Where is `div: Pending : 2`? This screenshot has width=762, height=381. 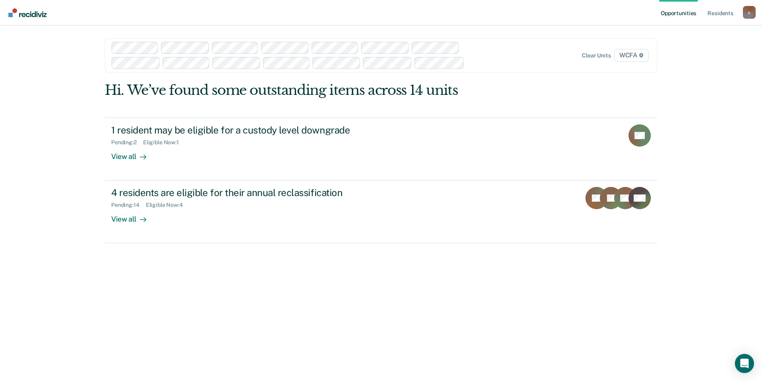
div: Pending : 2 is located at coordinates (127, 142).